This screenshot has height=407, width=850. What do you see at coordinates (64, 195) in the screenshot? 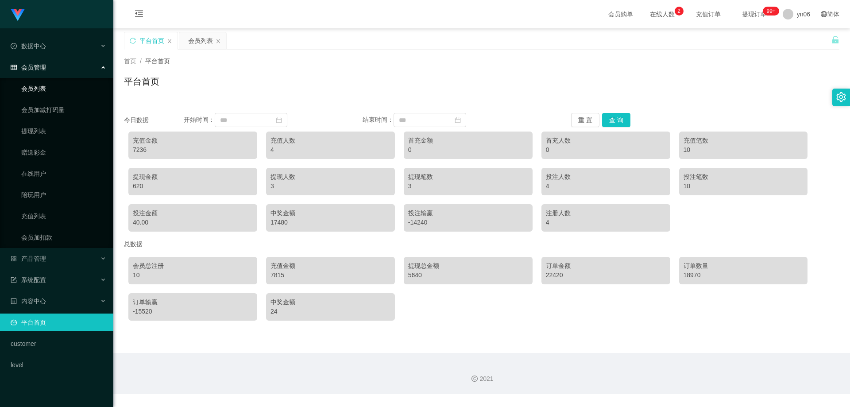
I see `a: 陪玩用户` at bounding box center [64, 195].